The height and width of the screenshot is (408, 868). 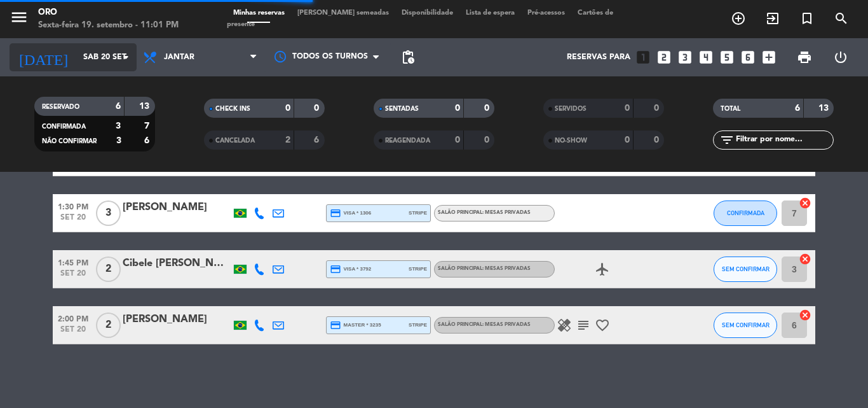 I want to click on strong: 2, so click(x=288, y=140).